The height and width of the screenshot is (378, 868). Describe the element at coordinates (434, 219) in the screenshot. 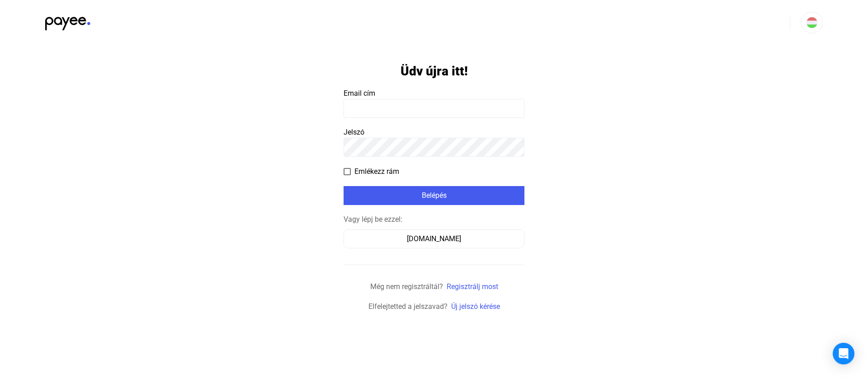

I see `div: Vagy lépj be ezzel:` at that location.